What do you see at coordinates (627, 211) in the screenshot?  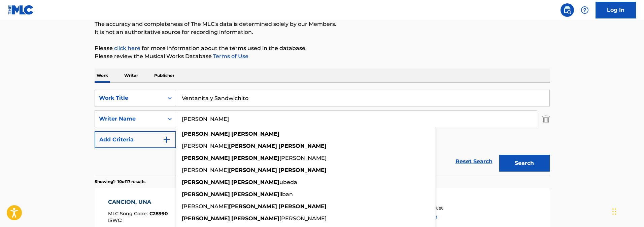 I see `div: Chat Widget` at bounding box center [627, 211].